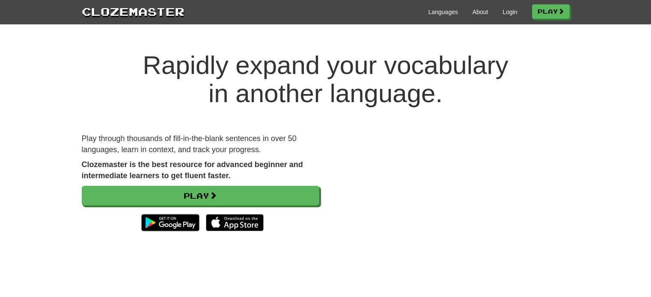  Describe the element at coordinates (510, 12) in the screenshot. I see `a: Login` at that location.